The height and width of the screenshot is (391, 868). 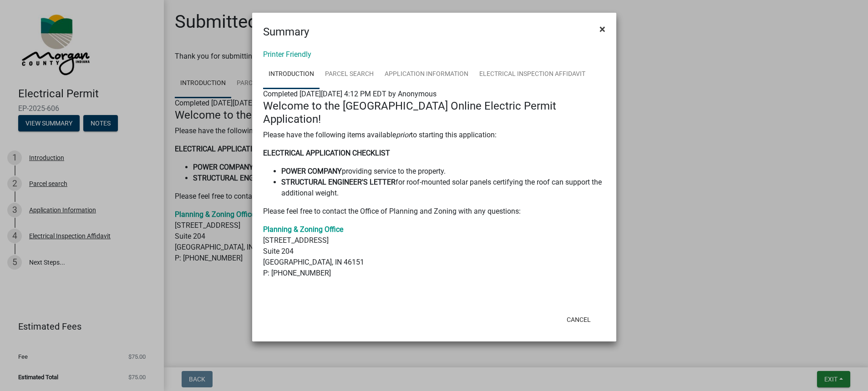 I want to click on p: Please feel free to contact the Office of Planning and Zoning with any questions:, so click(x=434, y=212).